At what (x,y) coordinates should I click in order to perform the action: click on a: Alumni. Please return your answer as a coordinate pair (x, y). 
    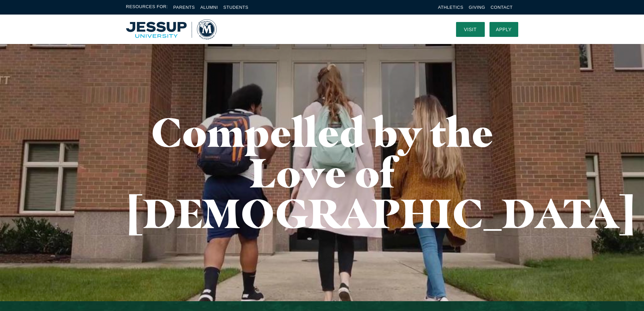
    Looking at the image, I should click on (209, 7).